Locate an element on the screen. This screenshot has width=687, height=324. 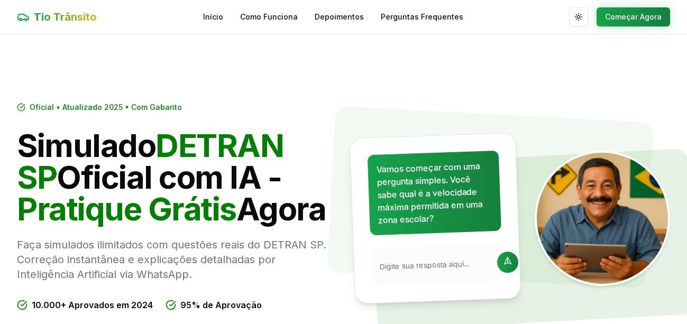
p: Vamos começar com uma pergunta simples. Você sabe qual é a velocidade máxima permitida em uma zon... is located at coordinates (435, 193).